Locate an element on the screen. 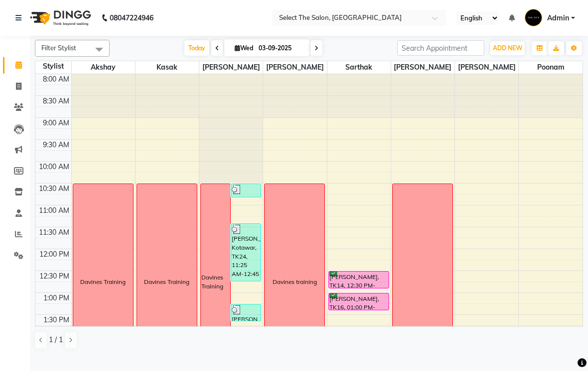 This screenshot has height=371, width=588. div: 9:30 AM is located at coordinates (55, 145).